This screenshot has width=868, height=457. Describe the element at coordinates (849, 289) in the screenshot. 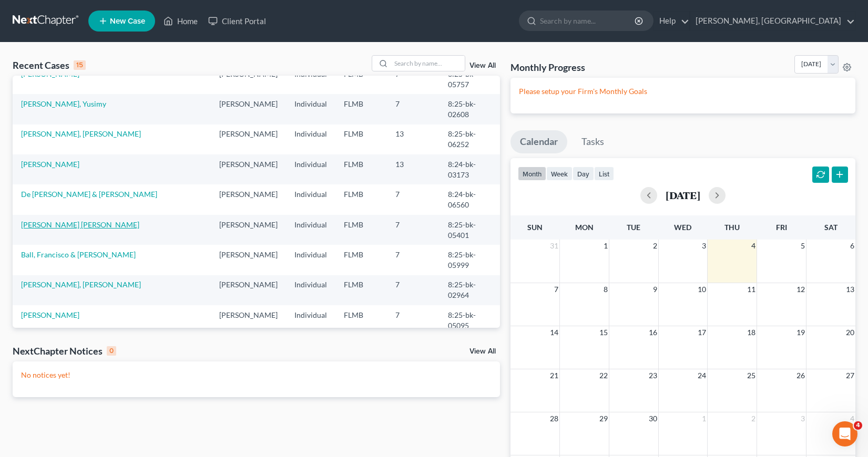

I see `span: 13` at that location.